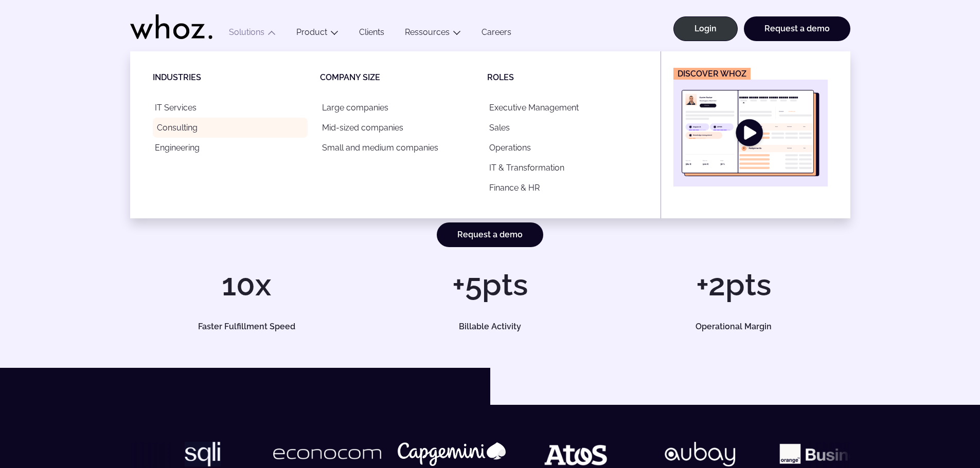  What do you see at coordinates (733, 327) in the screenshot?
I see `h5: Operational Margin` at bounding box center [733, 327].